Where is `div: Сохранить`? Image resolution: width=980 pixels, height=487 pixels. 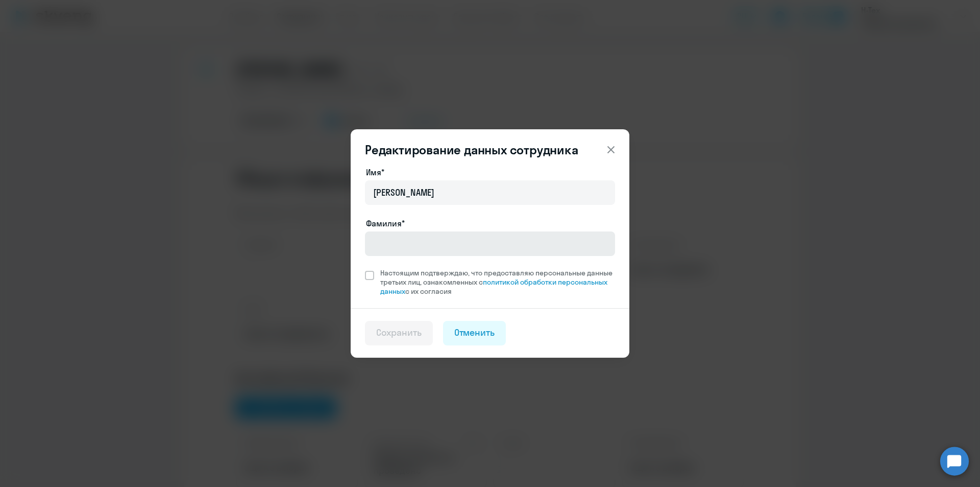
div: Сохранить is located at coordinates (398, 333).